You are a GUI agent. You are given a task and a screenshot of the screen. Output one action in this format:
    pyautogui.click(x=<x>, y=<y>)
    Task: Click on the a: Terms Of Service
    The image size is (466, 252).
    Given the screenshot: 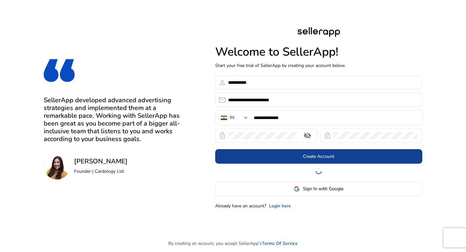 What is the action you would take?
    pyautogui.click(x=279, y=243)
    